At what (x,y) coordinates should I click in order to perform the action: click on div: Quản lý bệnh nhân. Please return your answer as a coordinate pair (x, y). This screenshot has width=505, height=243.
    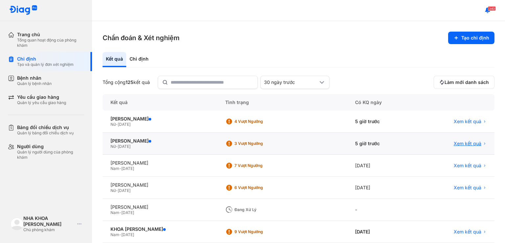
    Looking at the image, I should click on (34, 84).